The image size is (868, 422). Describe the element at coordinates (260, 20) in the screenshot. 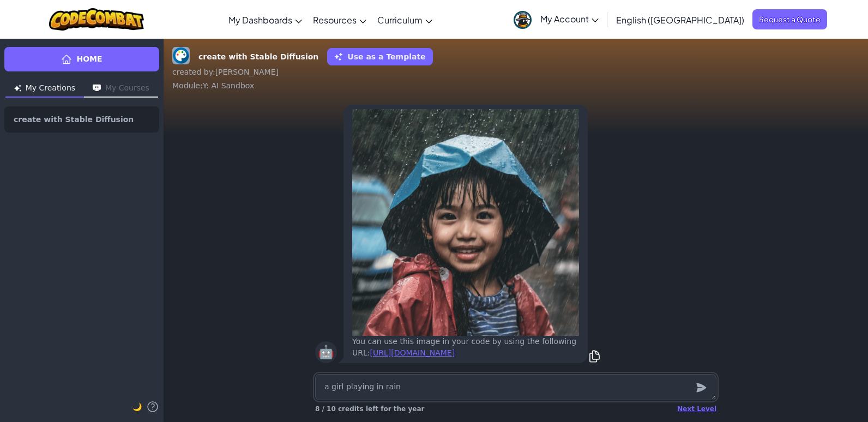

I see `span: My Dashboards` at that location.